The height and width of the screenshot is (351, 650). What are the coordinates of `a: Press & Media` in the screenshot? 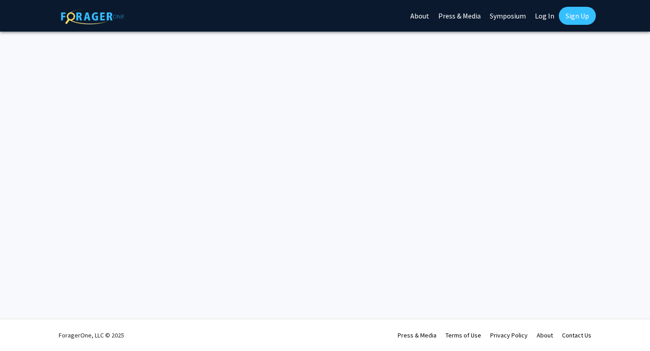 It's located at (417, 335).